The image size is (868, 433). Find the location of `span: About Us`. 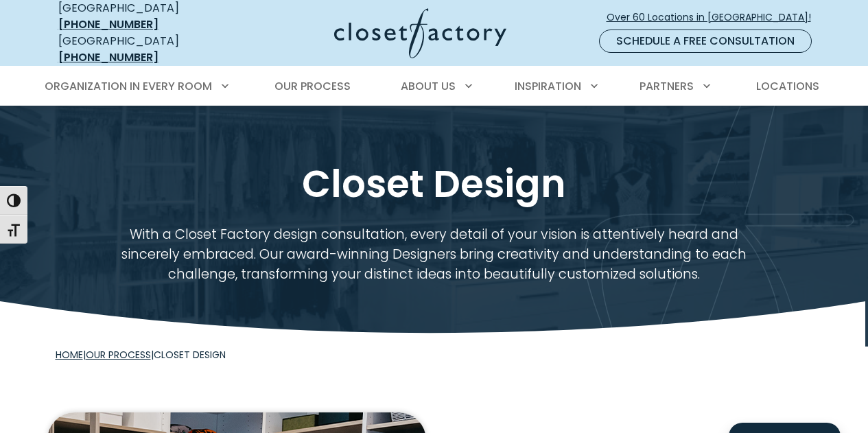

span: About Us is located at coordinates (428, 86).